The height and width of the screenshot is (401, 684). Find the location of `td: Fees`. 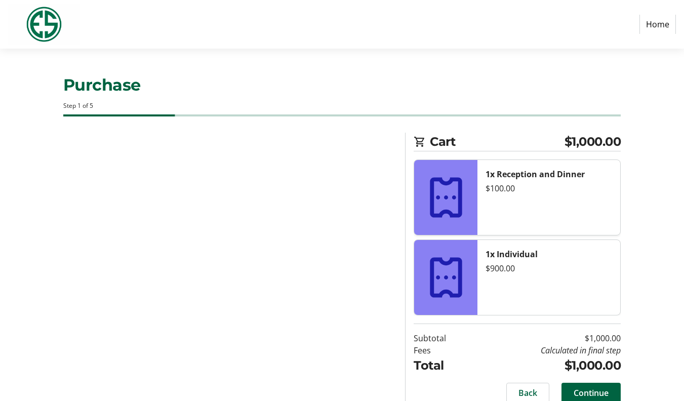

td: Fees is located at coordinates (443, 350).